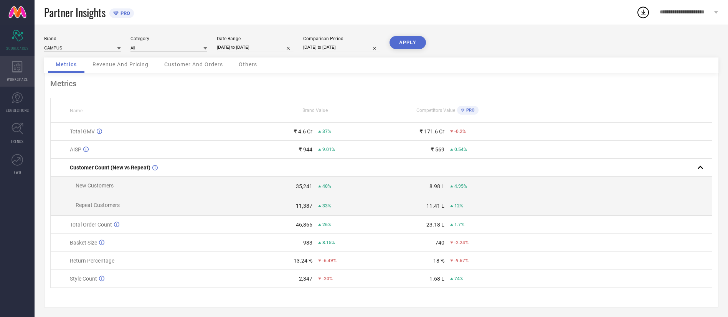 Image resolution: width=728 pixels, height=317 pixels. I want to click on div: 18 %, so click(438, 261).